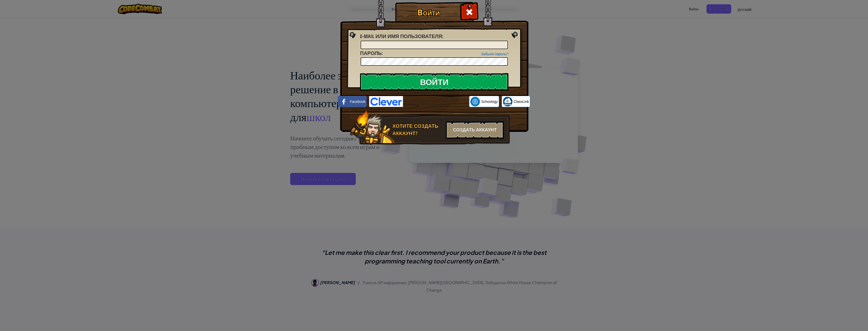 This screenshot has height=331, width=868. What do you see at coordinates (489, 102) in the screenshot?
I see `span: Schoology` at bounding box center [489, 102].